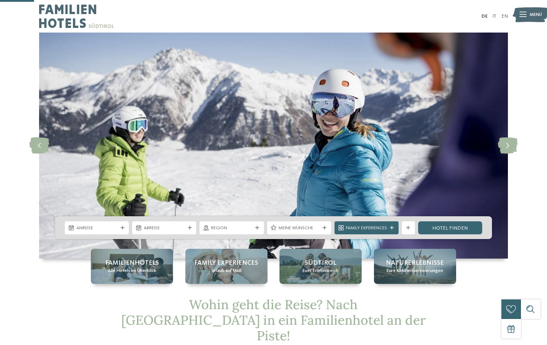 The image size is (547, 345). Describe the element at coordinates (226, 266) in the screenshot. I see `a: Familienhotel an der Piste = Spaß ohne Ende Family Experiences Urlaub auf Maß` at that location.